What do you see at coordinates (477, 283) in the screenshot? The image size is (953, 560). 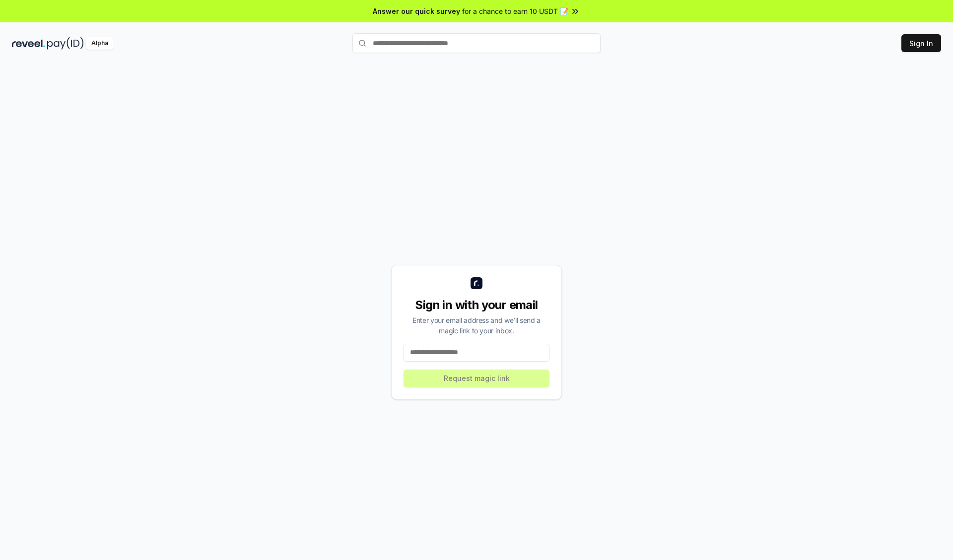 I see `img: logo_small` at bounding box center [477, 283].